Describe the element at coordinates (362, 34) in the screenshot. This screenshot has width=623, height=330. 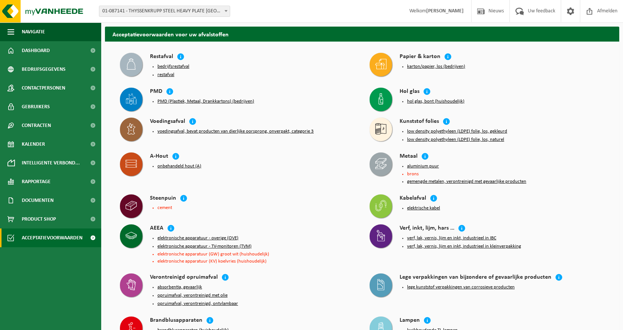
I see `h2: Acceptatievoorwaarden voor uw afvalstoffen` at that location.